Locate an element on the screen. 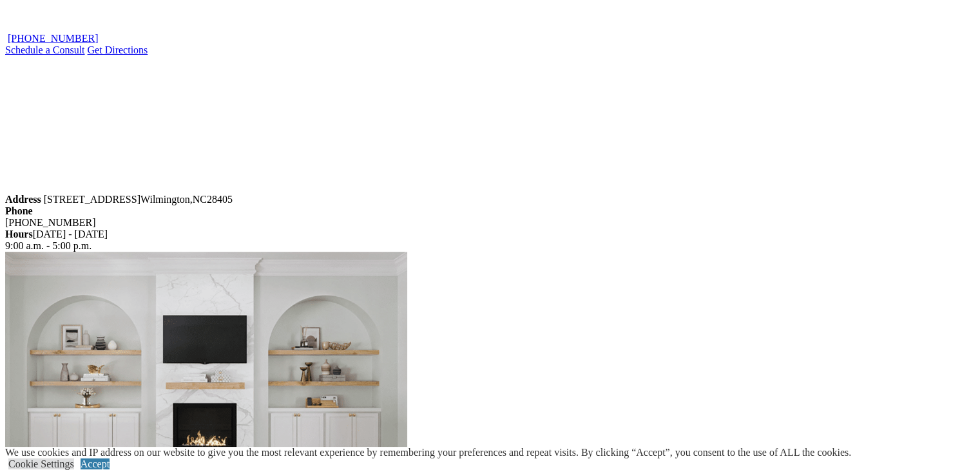  a: Schedule a Consult is located at coordinates (45, 49).